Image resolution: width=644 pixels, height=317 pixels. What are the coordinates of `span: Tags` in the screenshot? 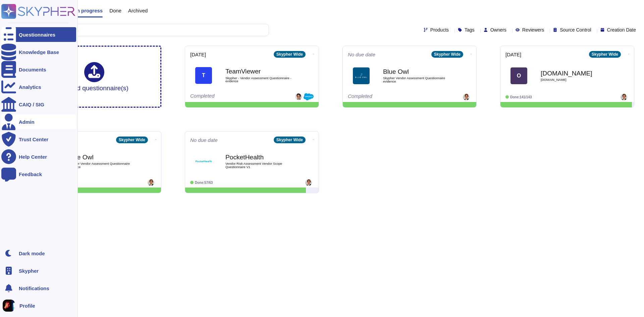 It's located at (470, 30).